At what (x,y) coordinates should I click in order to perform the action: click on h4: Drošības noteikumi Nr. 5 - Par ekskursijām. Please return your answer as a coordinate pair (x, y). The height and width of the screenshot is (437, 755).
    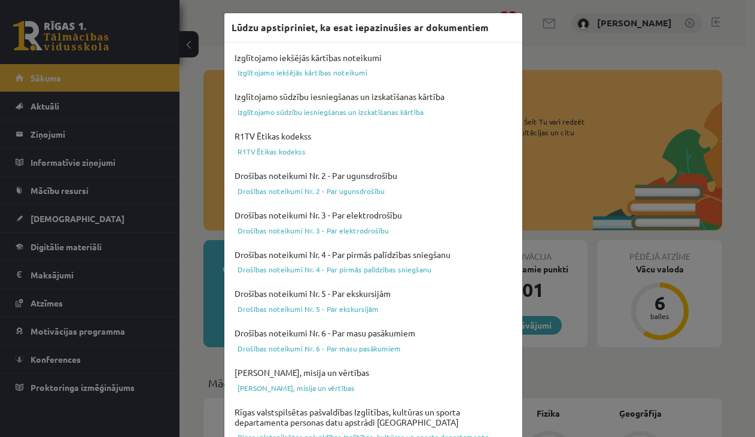
    Looking at the image, I should click on (374, 293).